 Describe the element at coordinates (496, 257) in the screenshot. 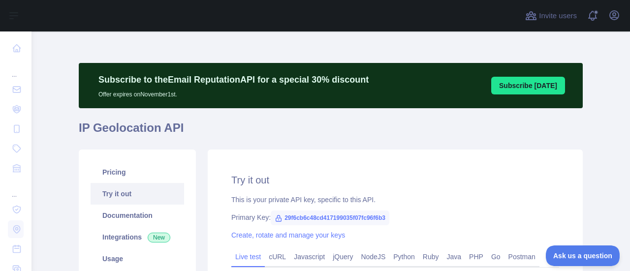

I see `a: Go` at that location.